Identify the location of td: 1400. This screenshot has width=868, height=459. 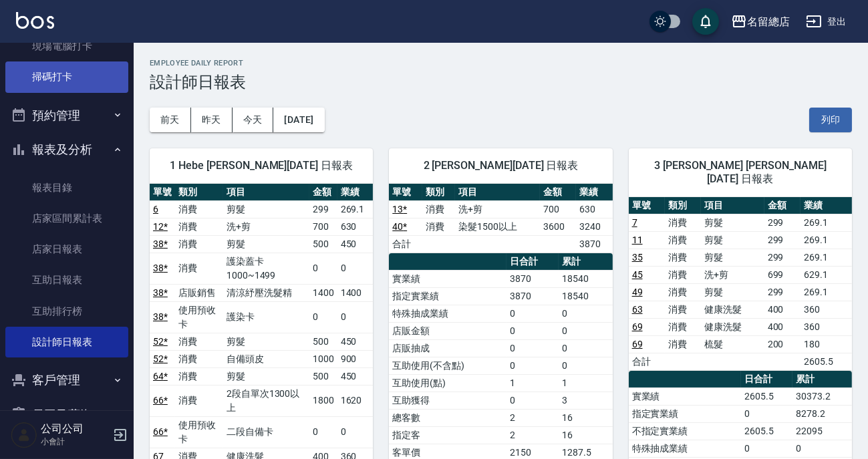
(323, 293).